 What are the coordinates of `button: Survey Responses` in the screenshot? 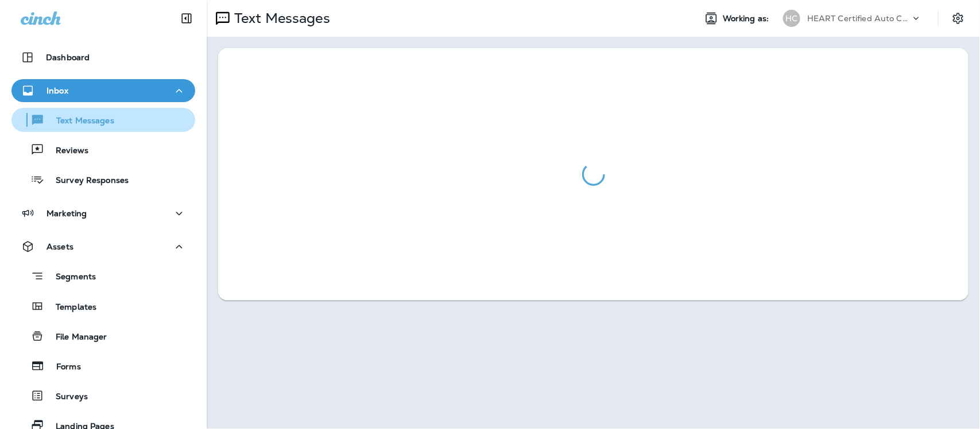 It's located at (103, 180).